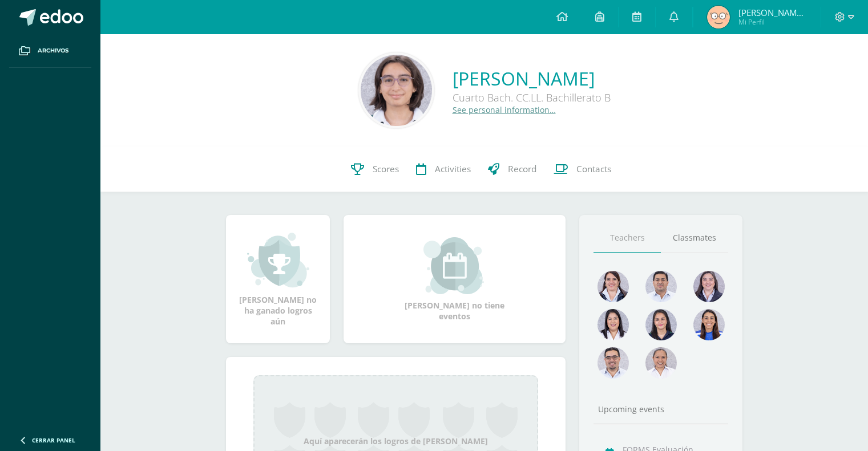  What do you see at coordinates (453, 169) in the screenshot?
I see `span: Activities` at bounding box center [453, 169].